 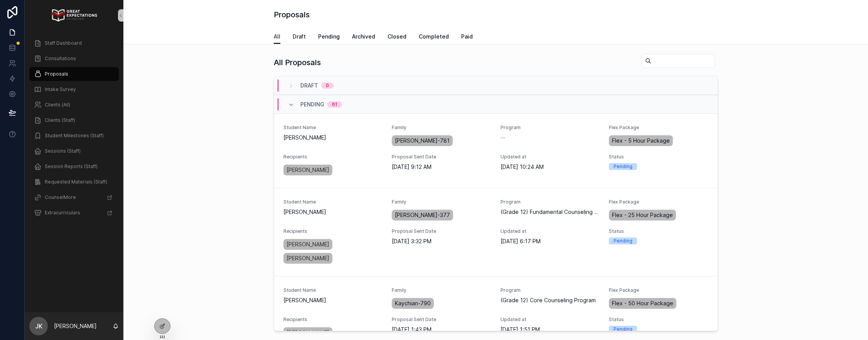 I want to click on span: All, so click(x=277, y=36).